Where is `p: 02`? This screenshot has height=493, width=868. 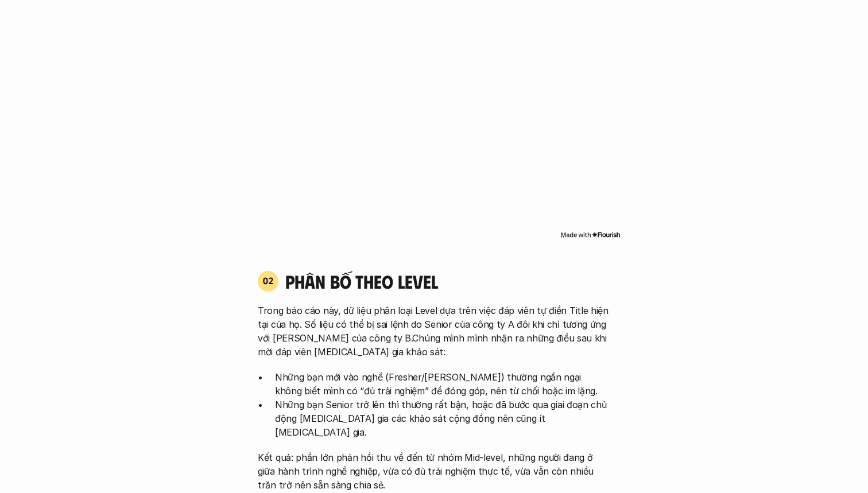
p: 02 is located at coordinates (268, 281).